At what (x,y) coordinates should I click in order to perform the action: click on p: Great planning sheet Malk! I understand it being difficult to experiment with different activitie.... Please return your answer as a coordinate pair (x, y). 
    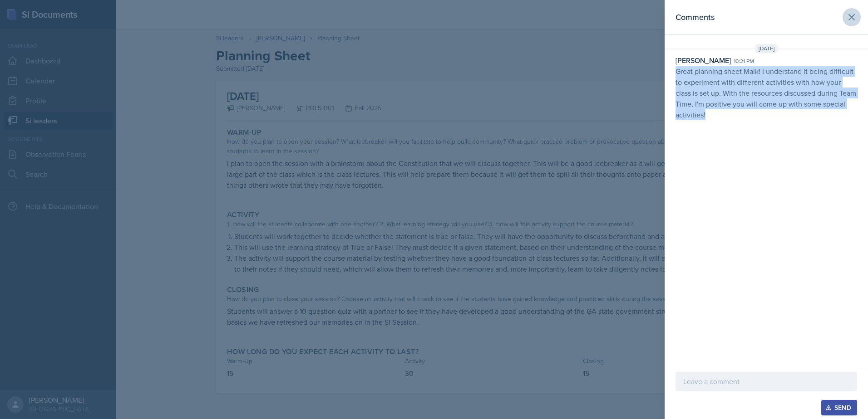
    Looking at the image, I should click on (766, 93).